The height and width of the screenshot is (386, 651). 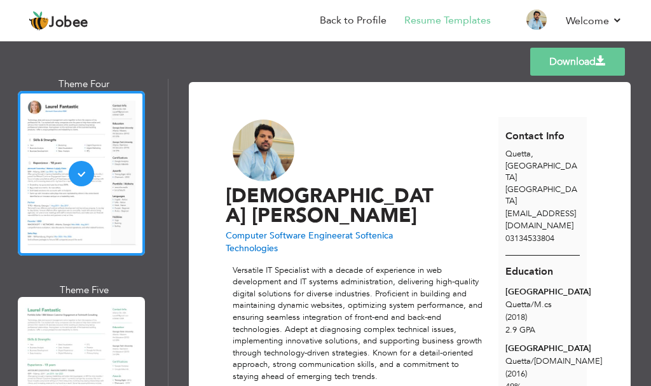 What do you see at coordinates (264, 151) in the screenshot?
I see `img: No image` at bounding box center [264, 151].